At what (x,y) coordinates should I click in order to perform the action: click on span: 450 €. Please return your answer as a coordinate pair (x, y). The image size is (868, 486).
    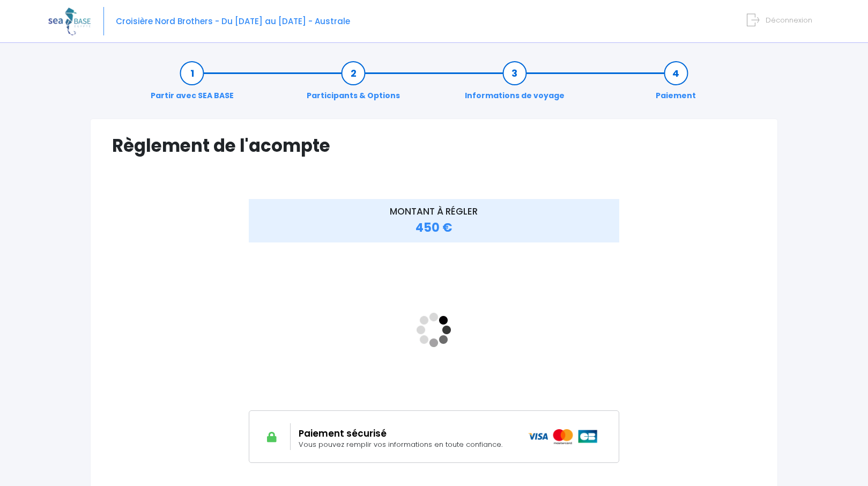
    Looking at the image, I should click on (434, 228).